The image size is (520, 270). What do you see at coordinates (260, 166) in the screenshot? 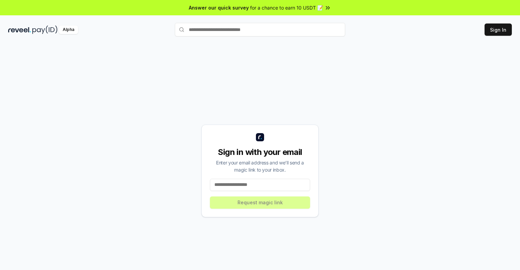
I see `div: Enter your email address and we’ll send a magic link to your inbox.` at bounding box center [260, 166].